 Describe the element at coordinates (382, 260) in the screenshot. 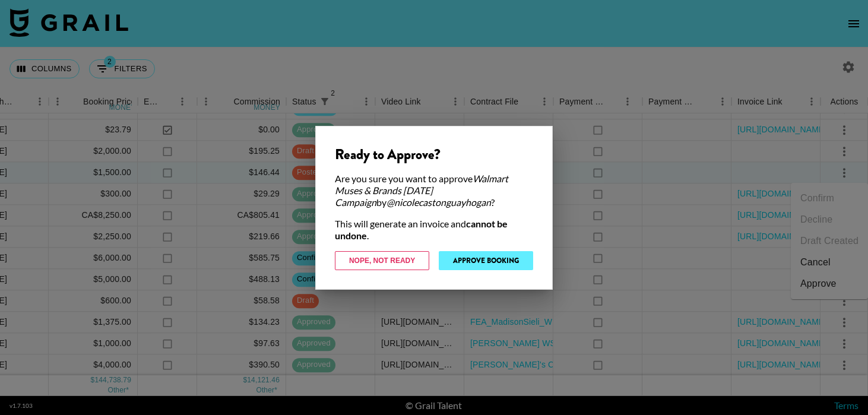

I see `button: Nope, Not Ready` at that location.